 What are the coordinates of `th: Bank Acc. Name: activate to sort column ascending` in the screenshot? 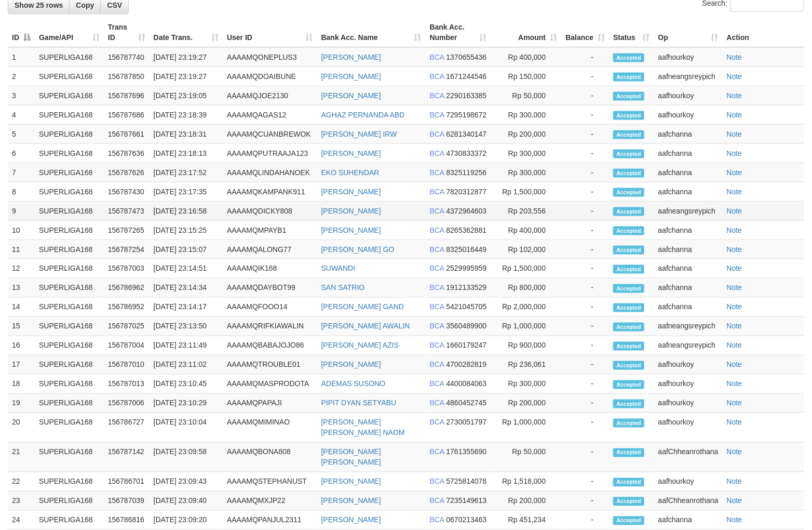 It's located at (371, 32).